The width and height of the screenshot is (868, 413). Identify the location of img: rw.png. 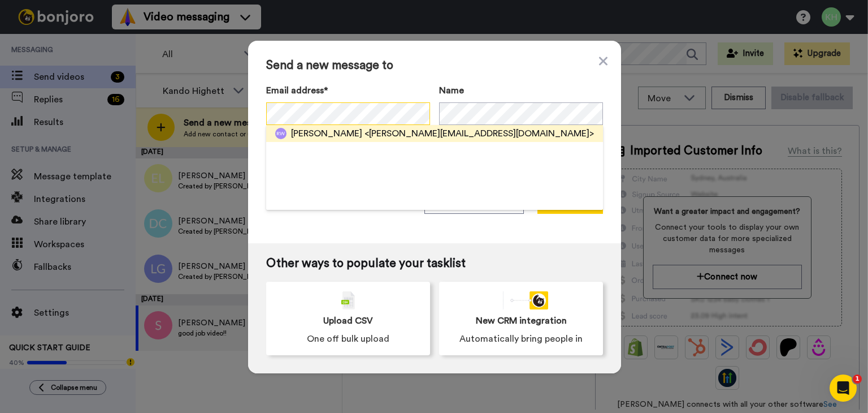
(281, 133).